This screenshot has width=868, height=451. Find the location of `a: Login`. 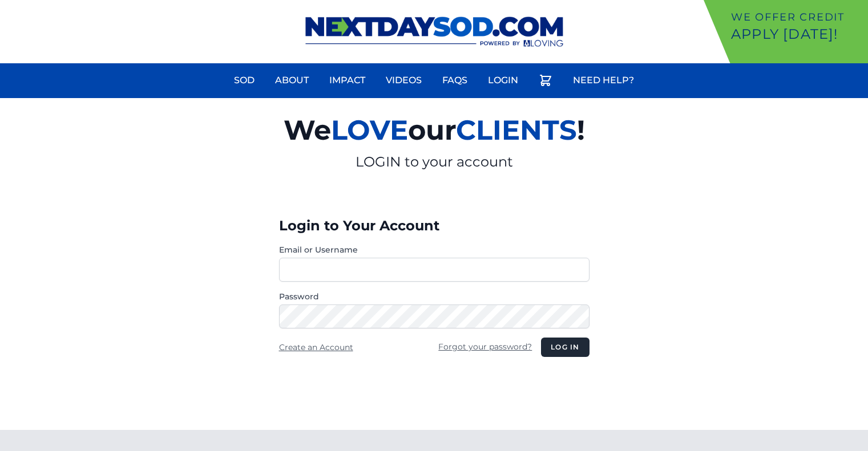

a: Login is located at coordinates (503, 80).